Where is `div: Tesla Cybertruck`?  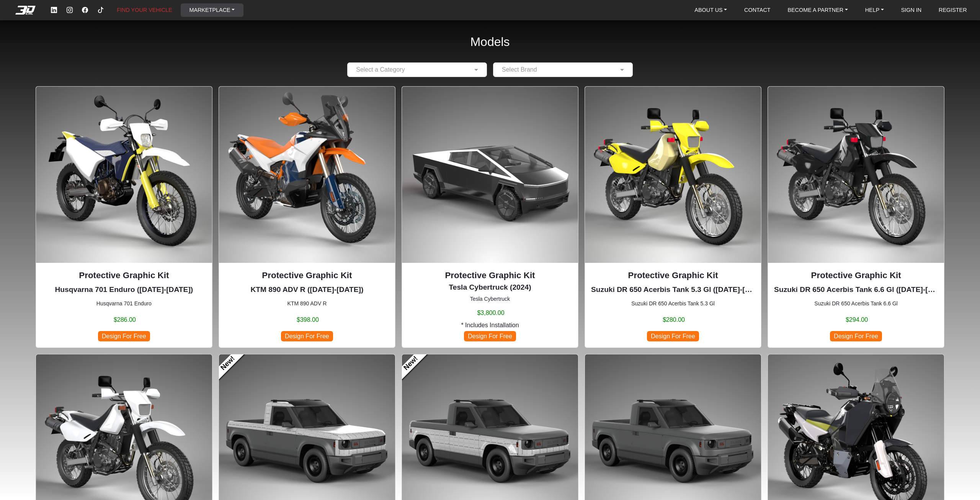 div: Tesla Cybertruck is located at coordinates (490, 217).